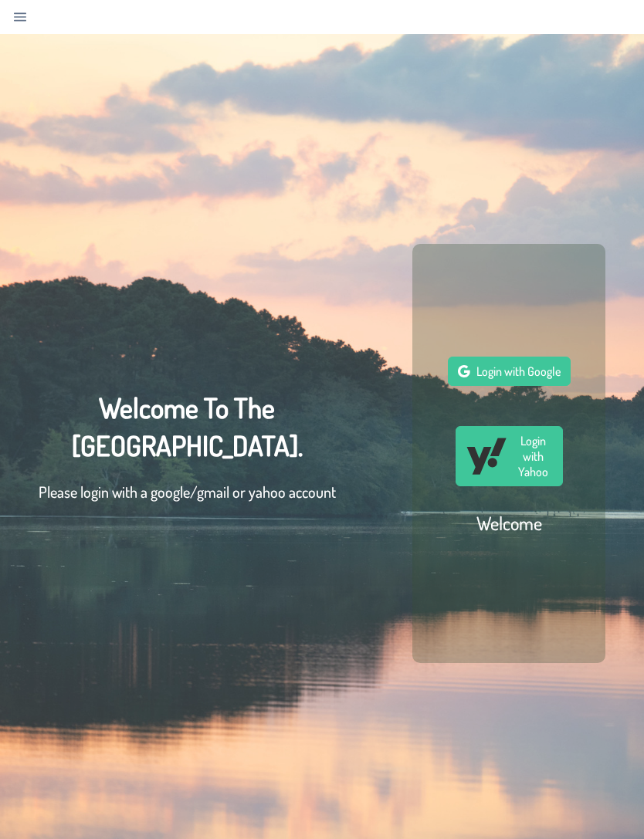 This screenshot has width=644, height=839. I want to click on h2: Welcome, so click(509, 523).